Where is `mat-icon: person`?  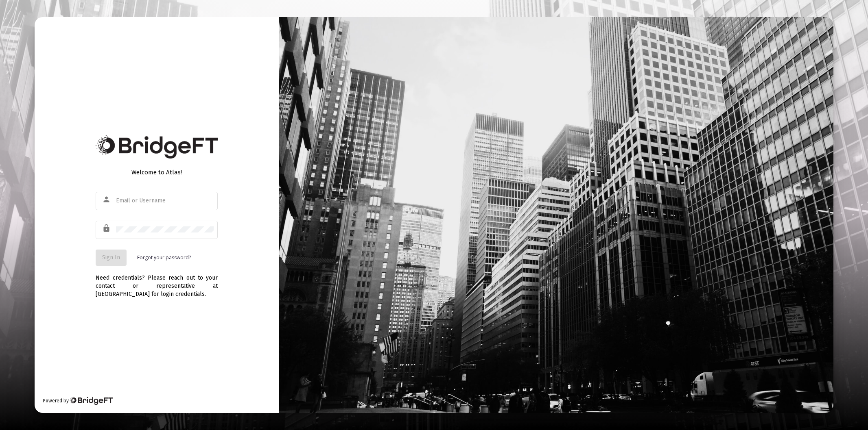 mat-icon: person is located at coordinates (107, 200).